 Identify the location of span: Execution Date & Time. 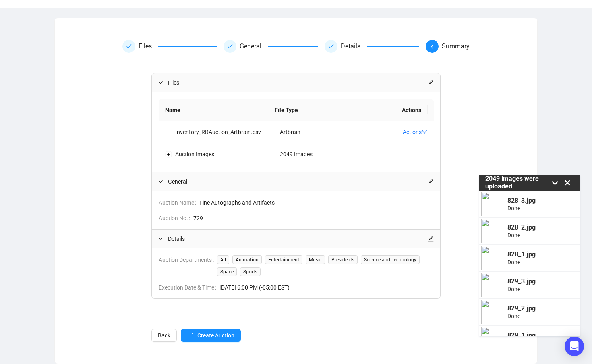
(189, 287).